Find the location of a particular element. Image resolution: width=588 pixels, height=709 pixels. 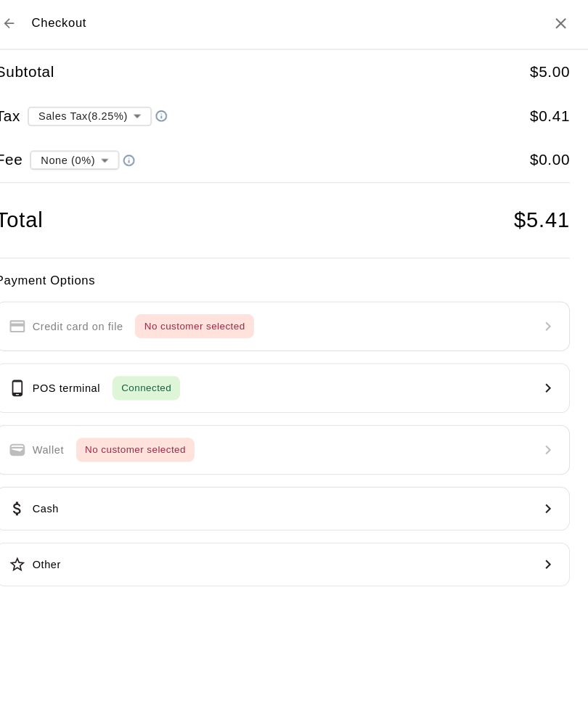

h5: $ 0.41 is located at coordinates (551, 114).